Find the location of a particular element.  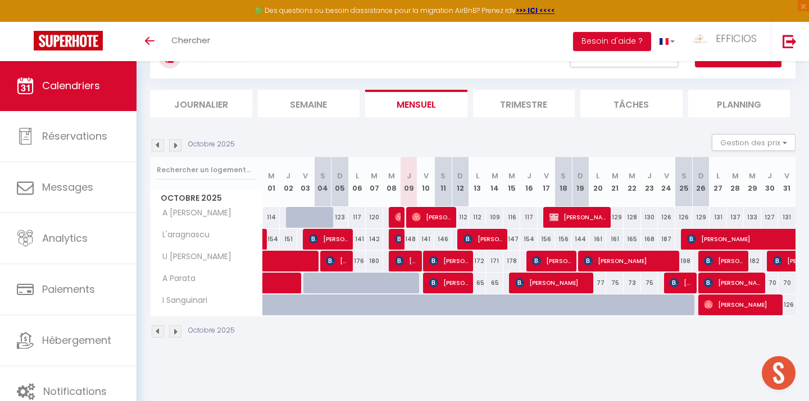

li: Tâches is located at coordinates (631, 103).